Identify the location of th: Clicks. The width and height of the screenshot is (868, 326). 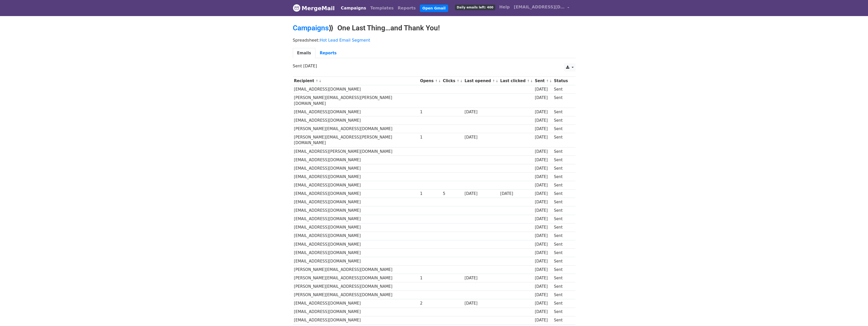
(453, 81).